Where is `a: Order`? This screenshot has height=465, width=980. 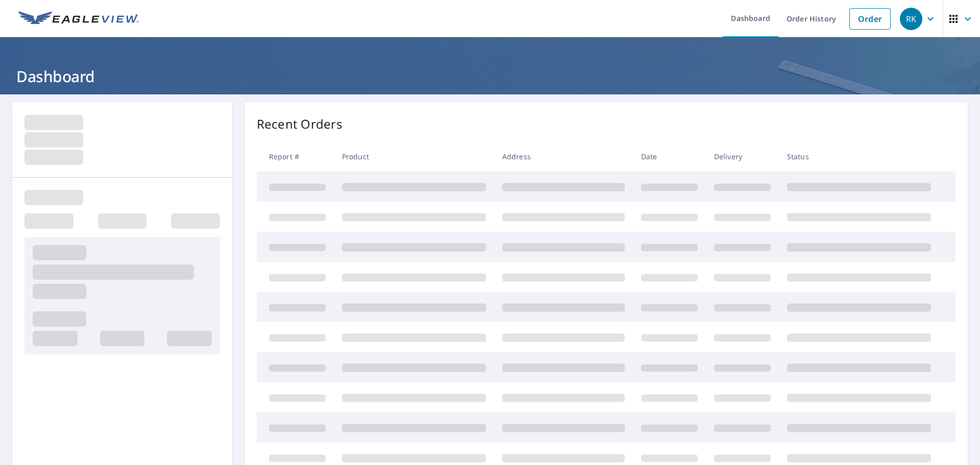
a: Order is located at coordinates (870, 19).